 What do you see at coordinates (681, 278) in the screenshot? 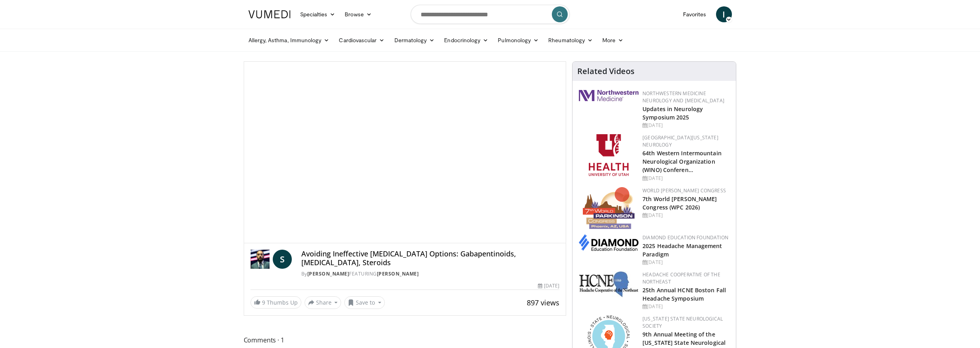
I see `a: Headache Cooperative of the Northeast` at bounding box center [681, 278].